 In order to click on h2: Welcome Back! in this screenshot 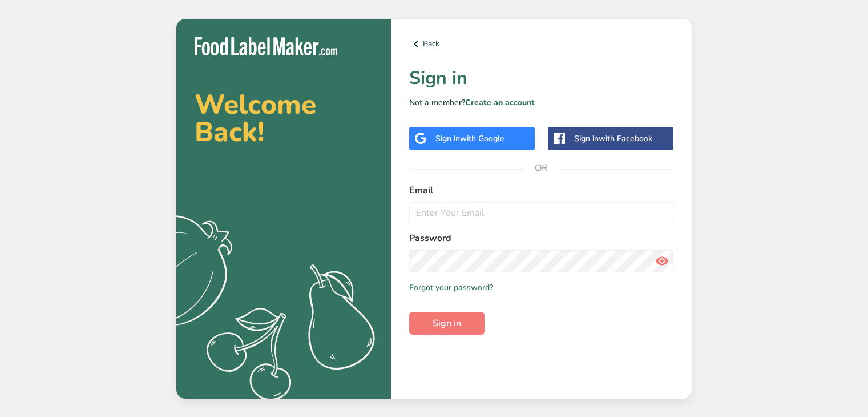, I will do `click(284, 119)`.